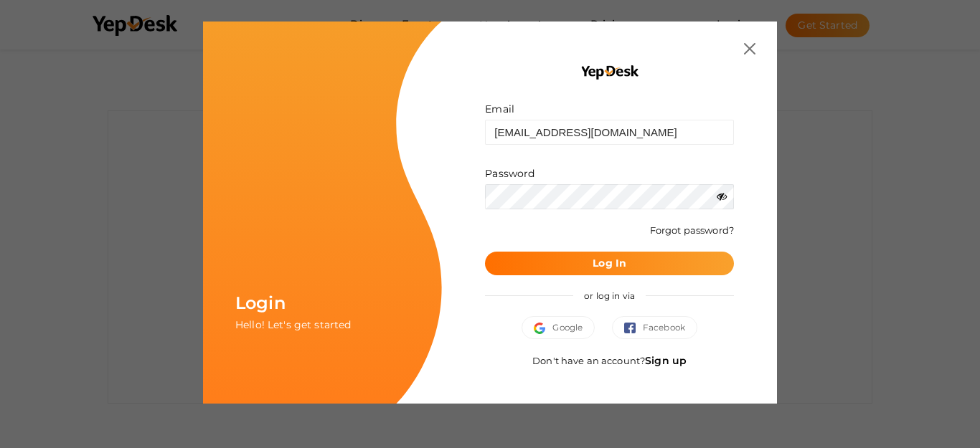 The height and width of the screenshot is (448, 980). I want to click on span: or log in via, so click(609, 296).